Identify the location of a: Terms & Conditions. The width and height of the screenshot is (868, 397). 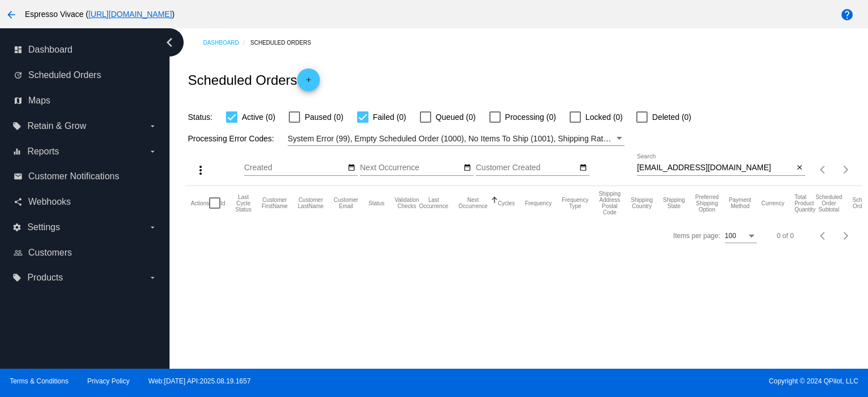
(39, 381).